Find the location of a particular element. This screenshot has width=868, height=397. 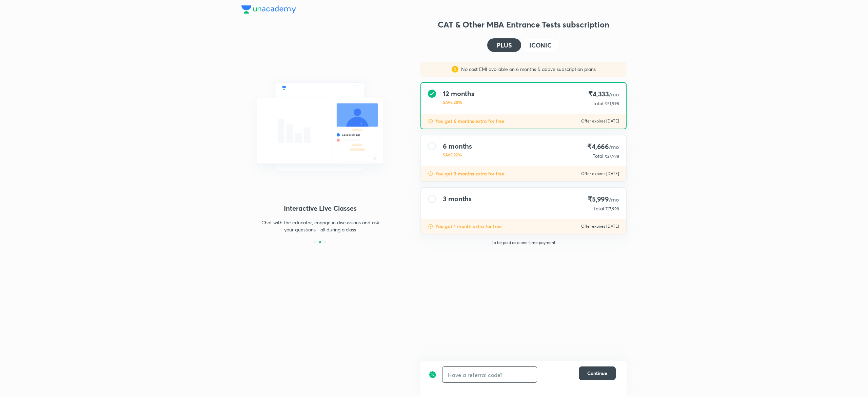

h3: CAT & Other MBA Entrance Tests subscription is located at coordinates (523, 24).